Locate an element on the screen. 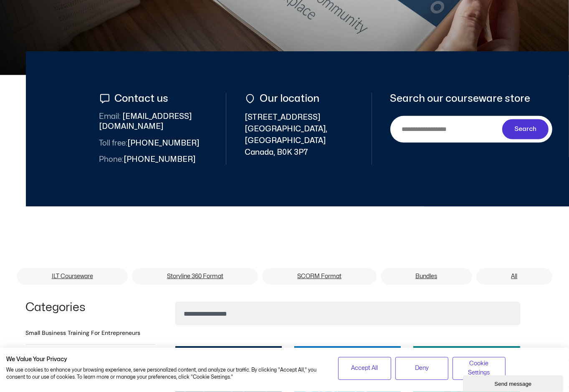  button: Adjust cookie preferences is located at coordinates (479, 368).